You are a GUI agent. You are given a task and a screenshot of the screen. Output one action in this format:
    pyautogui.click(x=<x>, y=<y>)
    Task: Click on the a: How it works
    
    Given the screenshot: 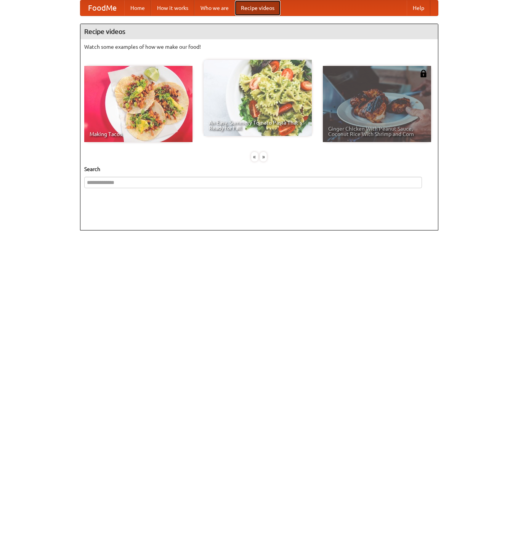 What is the action you would take?
    pyautogui.click(x=173, y=8)
    